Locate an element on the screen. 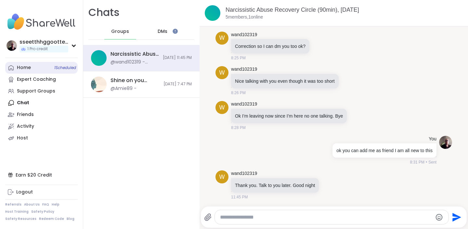  p: Nice talking with you even though it was too short is located at coordinates (285, 81).